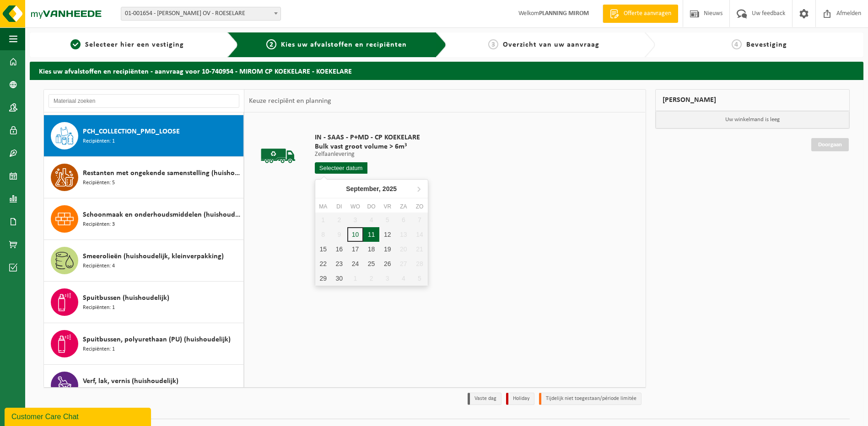 The height and width of the screenshot is (426, 868). I want to click on div: 22, so click(323, 264).